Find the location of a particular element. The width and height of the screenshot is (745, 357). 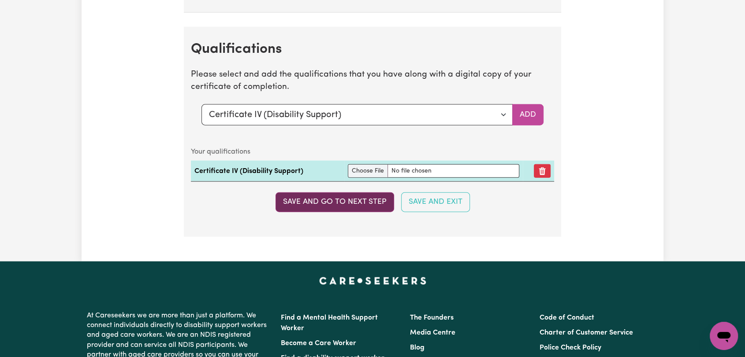

a: Code of Conduct is located at coordinates (567, 318).